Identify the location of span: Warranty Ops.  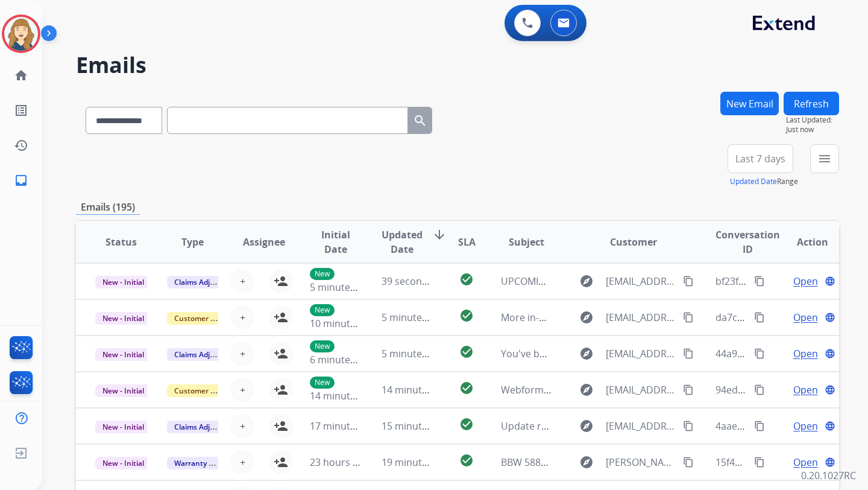
(197, 463).